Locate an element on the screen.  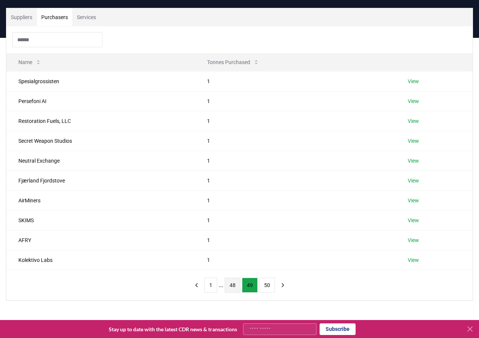
button: 50 is located at coordinates (267, 286).